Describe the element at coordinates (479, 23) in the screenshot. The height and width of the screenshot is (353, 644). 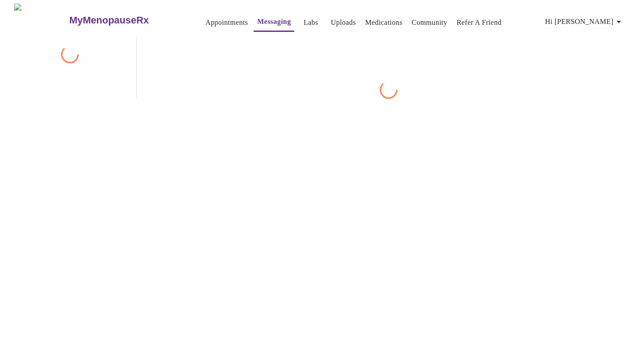
I see `a: Refer a Friend` at that location.